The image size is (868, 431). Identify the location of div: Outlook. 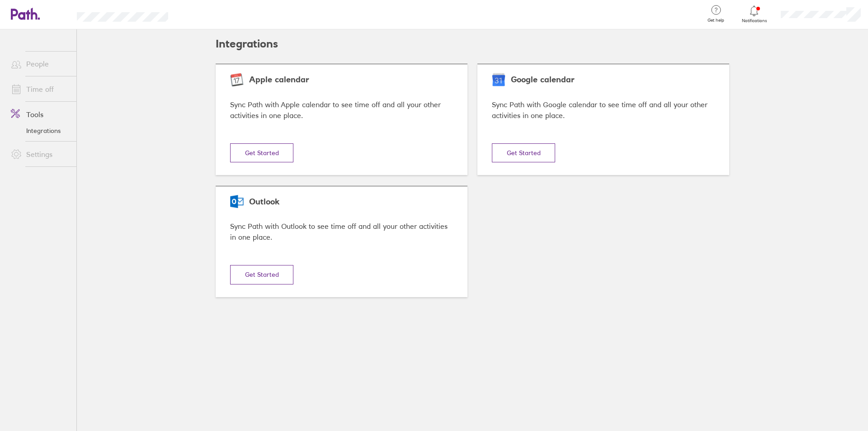
(341, 202).